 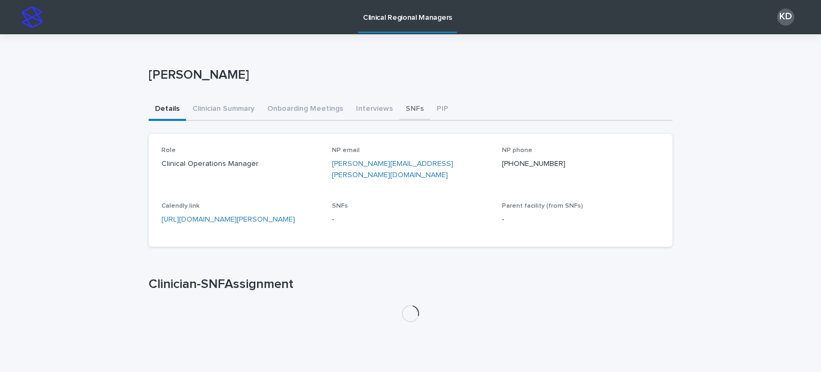 I want to click on button: Clinician Summary, so click(x=224, y=110).